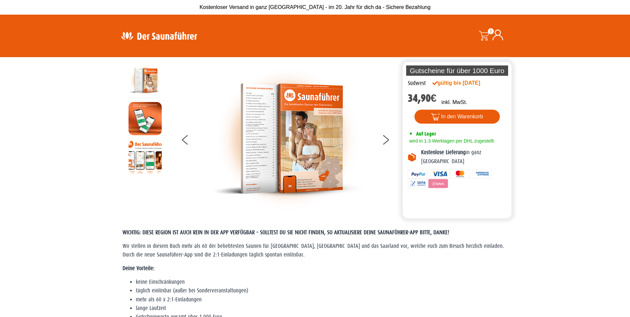 The image size is (630, 317). Describe the element at coordinates (451, 141) in the screenshot. I see `span: wird in 1-3 Werktagen per DHL zugestellt` at that location.